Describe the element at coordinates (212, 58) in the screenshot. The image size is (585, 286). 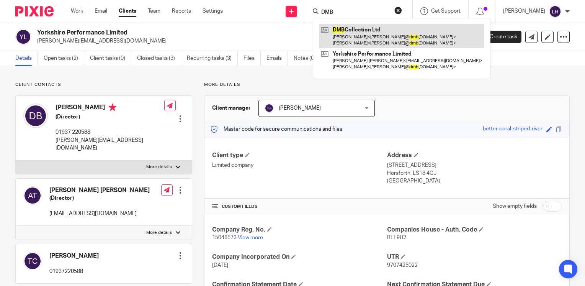
I see `a: Recurring tasks (3)` at that location.